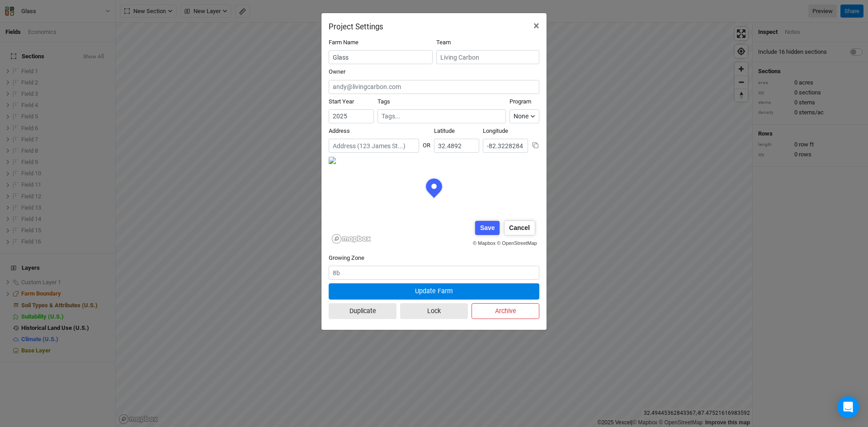  I want to click on label: Longitude, so click(496, 131).